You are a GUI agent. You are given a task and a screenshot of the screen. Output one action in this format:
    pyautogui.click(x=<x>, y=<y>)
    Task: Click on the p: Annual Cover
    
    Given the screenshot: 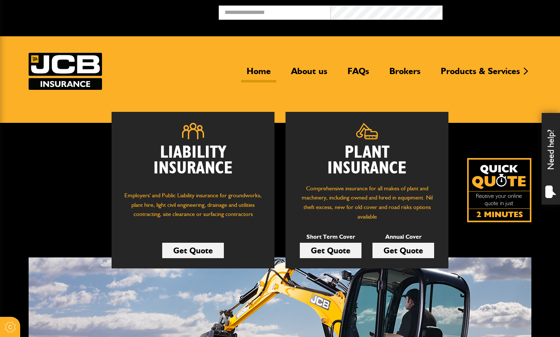 What is the action you would take?
    pyautogui.click(x=404, y=237)
    